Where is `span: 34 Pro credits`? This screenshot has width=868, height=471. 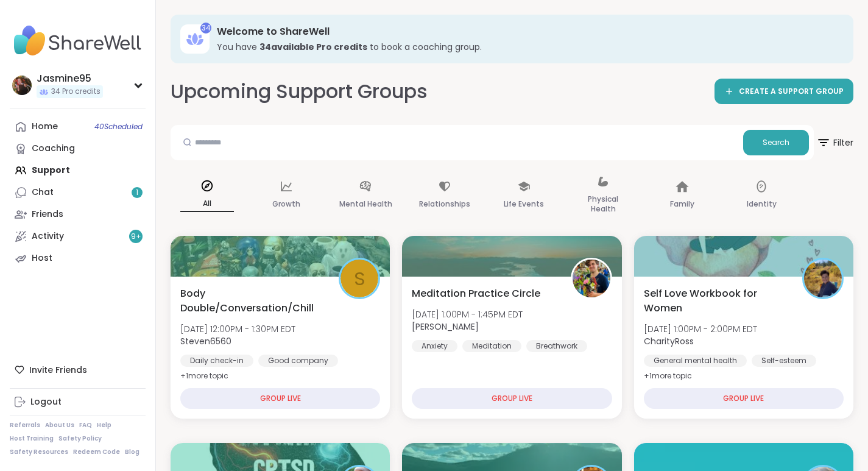
span: 34 Pro credits is located at coordinates (75, 91).